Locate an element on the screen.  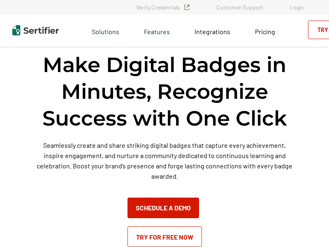
img: Verified is located at coordinates (187, 7).